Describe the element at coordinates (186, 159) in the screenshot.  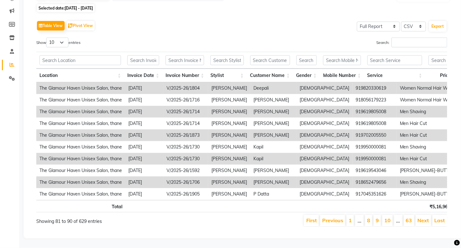
I see `td: V/2025-26/1730` at that location.